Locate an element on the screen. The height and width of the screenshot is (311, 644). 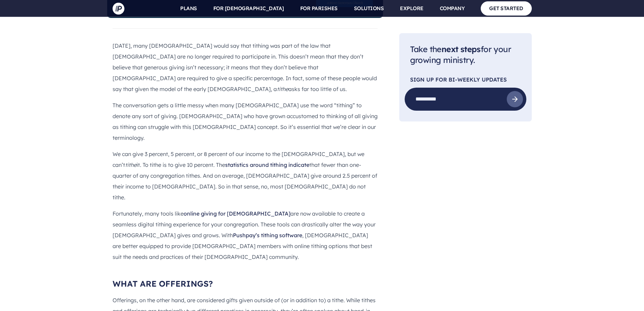
span: next steps is located at coordinates (461, 49).